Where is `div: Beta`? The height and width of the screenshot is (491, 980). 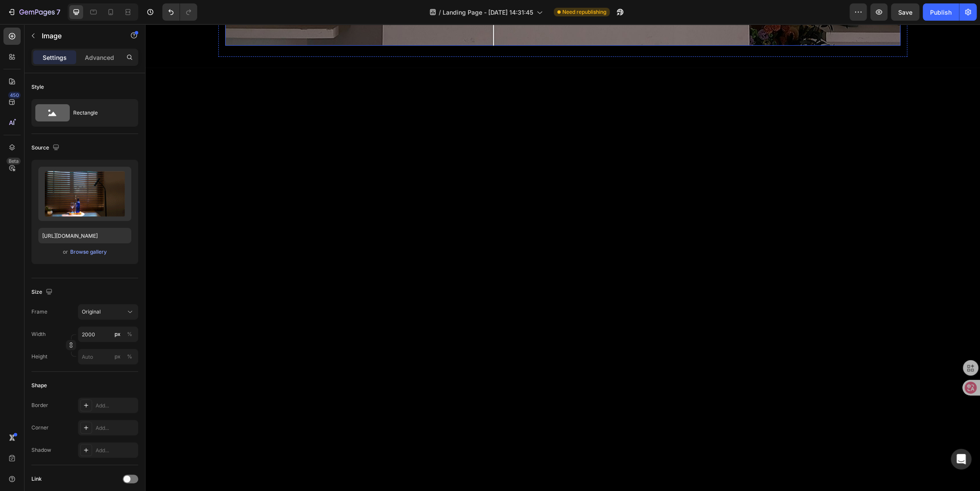
div: Beta is located at coordinates (13, 161).